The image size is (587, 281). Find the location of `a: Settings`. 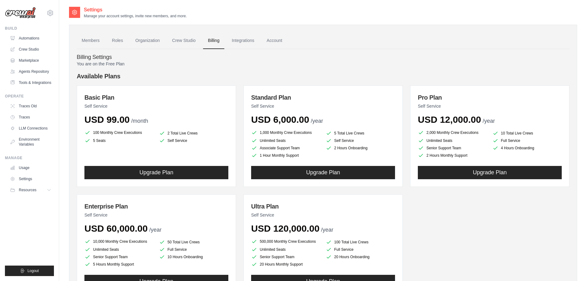

a: Settings is located at coordinates (30, 179).